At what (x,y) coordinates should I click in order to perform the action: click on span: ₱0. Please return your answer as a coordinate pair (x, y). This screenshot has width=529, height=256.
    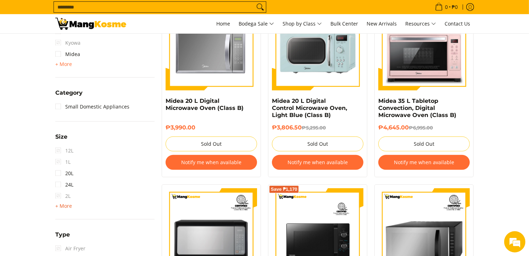
    Looking at the image, I should click on (454, 7).